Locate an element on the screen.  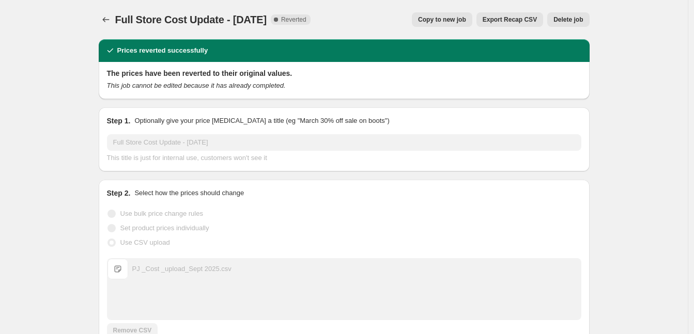
h2: Step 2. is located at coordinates (119, 193).